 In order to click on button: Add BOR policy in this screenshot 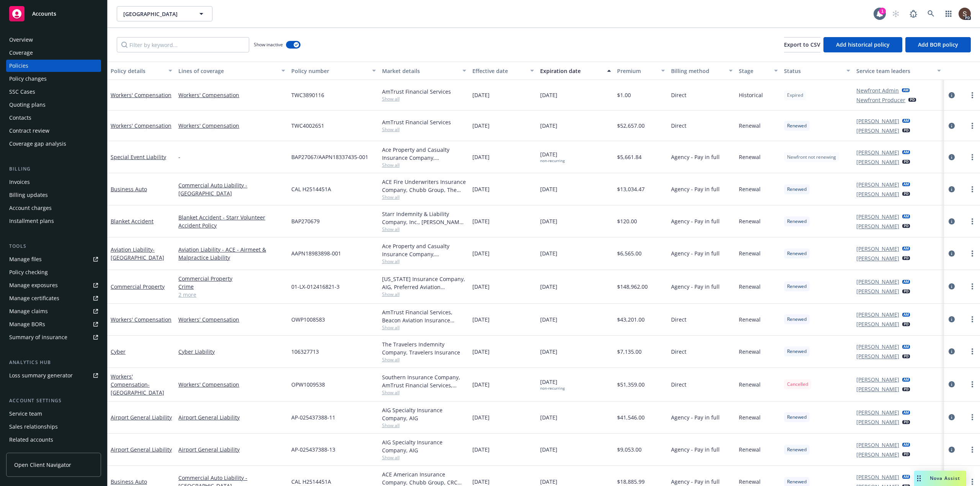, I will do `click(938, 45)`.